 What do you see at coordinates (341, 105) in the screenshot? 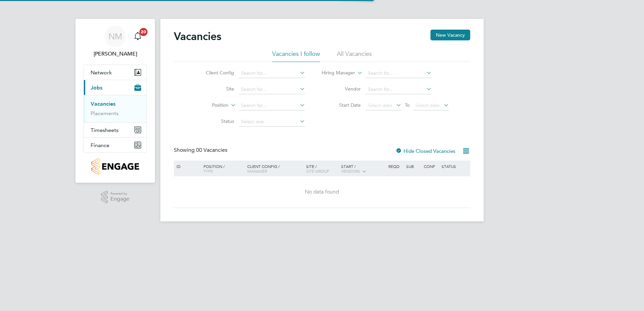
I see `label: Start Date` at bounding box center [341, 105].